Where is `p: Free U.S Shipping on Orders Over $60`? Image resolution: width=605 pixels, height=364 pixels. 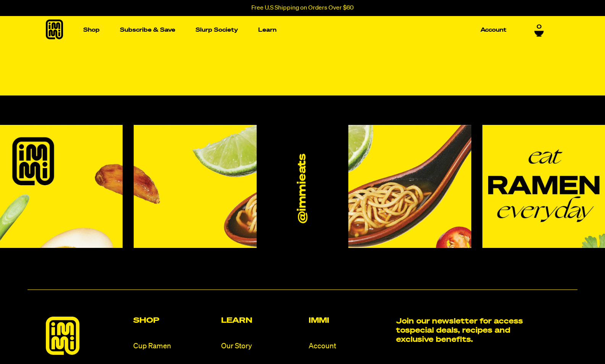
p: Free U.S Shipping on Orders Over $60 is located at coordinates (302, 8).